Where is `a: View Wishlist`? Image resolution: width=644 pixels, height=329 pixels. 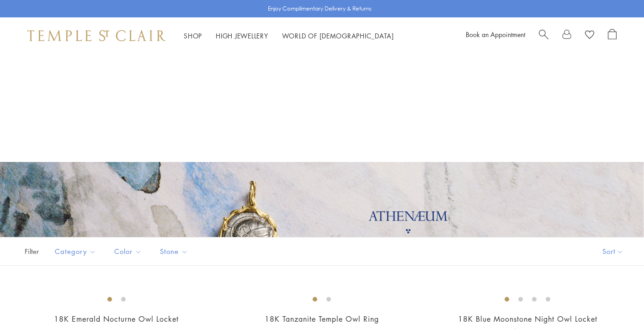 a: View Wishlist is located at coordinates (589, 35).